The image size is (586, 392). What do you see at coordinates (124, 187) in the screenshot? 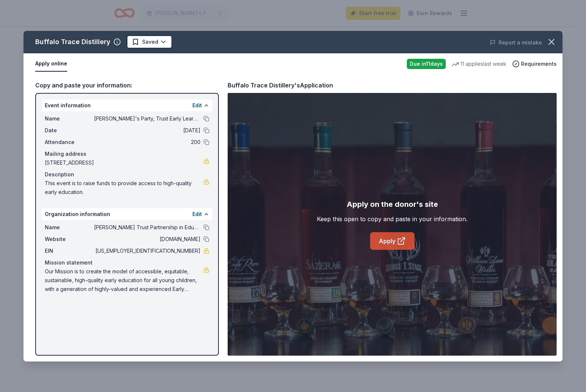
I see `span: This event is to raise funds to provide access to high-quality early education.` at bounding box center [124, 187].